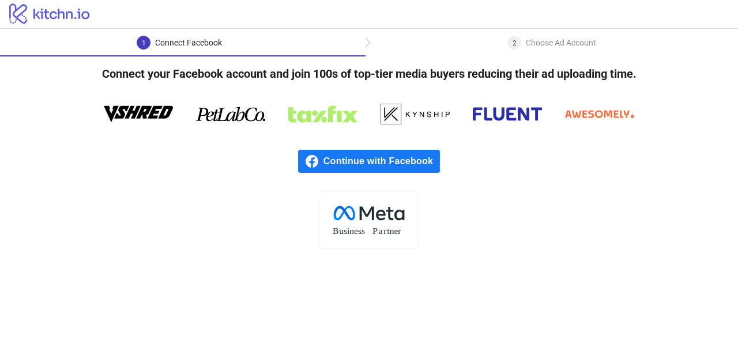 The height and width of the screenshot is (337, 738). What do you see at coordinates (382, 161) in the screenshot?
I see `span: Continue with Facebook` at bounding box center [382, 161].